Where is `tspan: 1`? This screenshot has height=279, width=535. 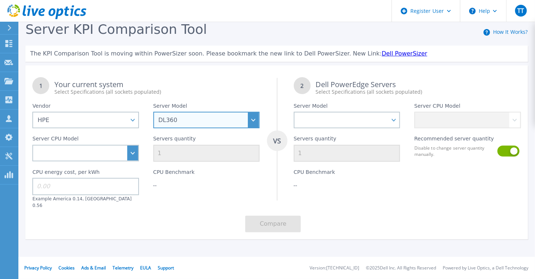 tspan: 1 is located at coordinates (41, 86).